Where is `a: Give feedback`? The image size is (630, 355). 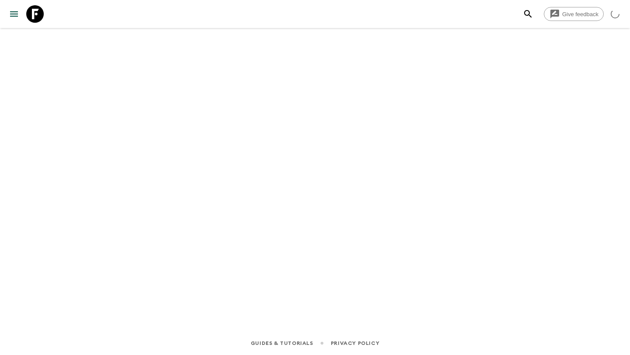
a: Give feedback is located at coordinates (574, 14).